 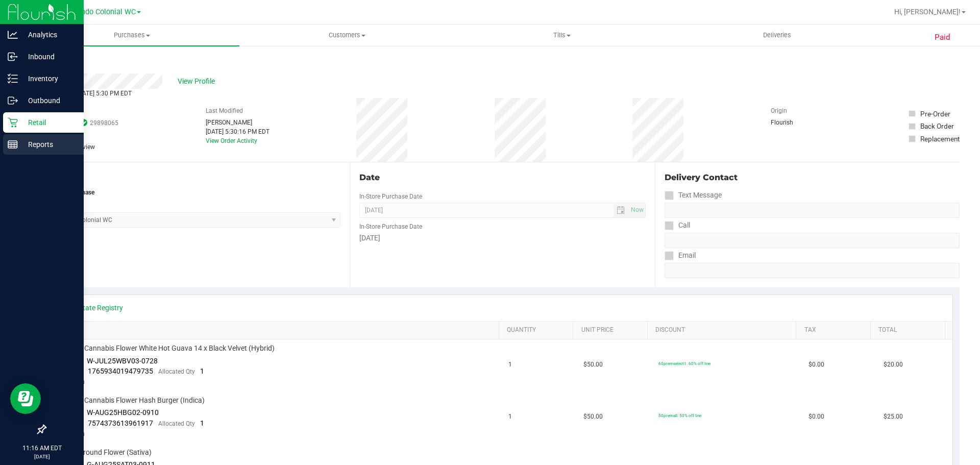 I want to click on p: Reports, so click(x=49, y=145).